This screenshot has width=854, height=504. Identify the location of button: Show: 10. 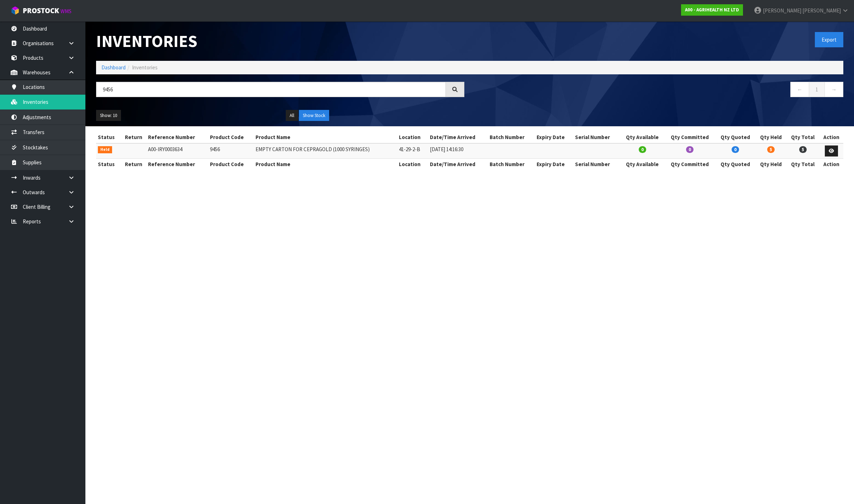
(108, 116).